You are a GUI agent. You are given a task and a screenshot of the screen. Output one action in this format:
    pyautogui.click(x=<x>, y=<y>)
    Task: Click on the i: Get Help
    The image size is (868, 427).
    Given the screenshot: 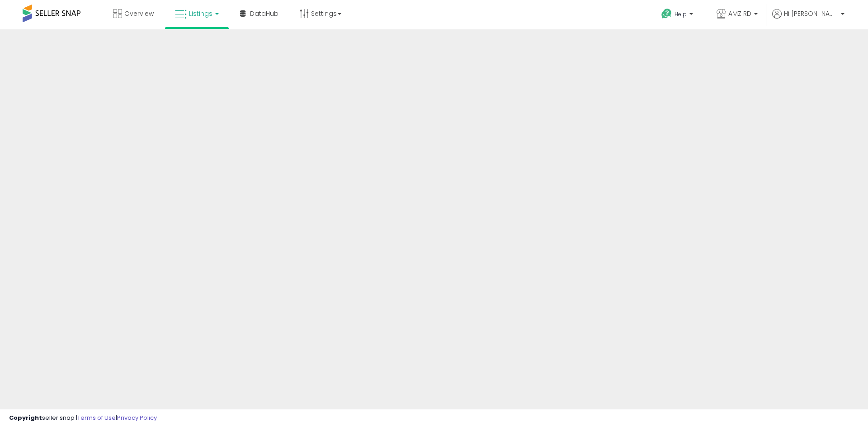 What is the action you would take?
    pyautogui.click(x=667, y=14)
    